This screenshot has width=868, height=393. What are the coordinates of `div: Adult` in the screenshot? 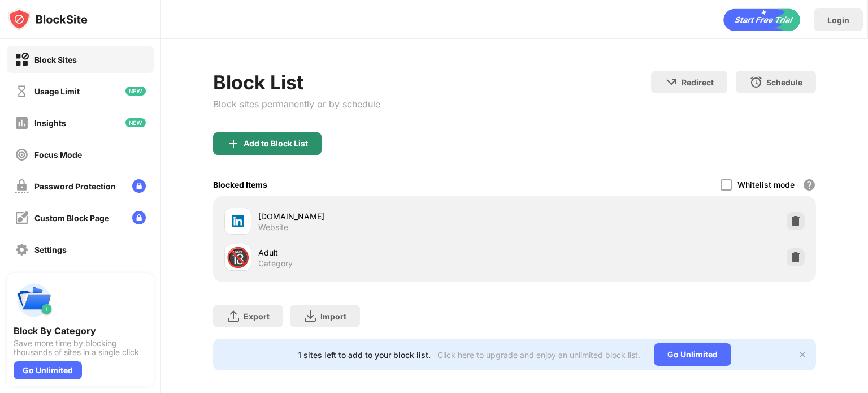 It's located at (386, 252).